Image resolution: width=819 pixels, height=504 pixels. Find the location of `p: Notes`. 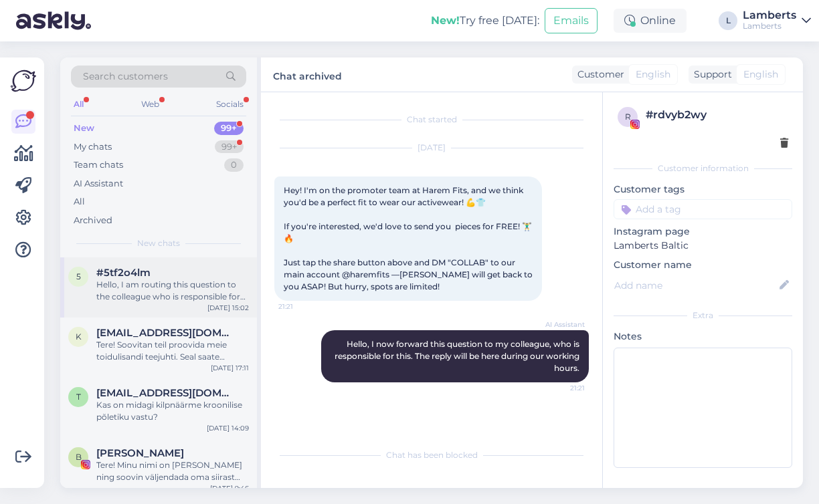

p: Notes is located at coordinates (703, 337).